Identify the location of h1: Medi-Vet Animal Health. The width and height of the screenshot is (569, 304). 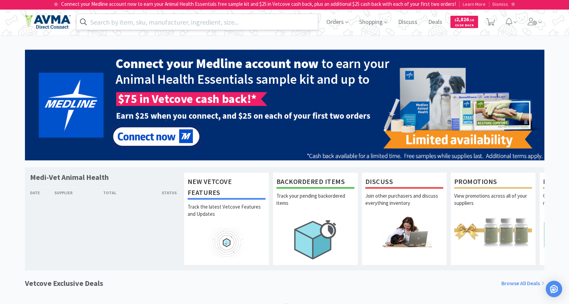
(69, 177).